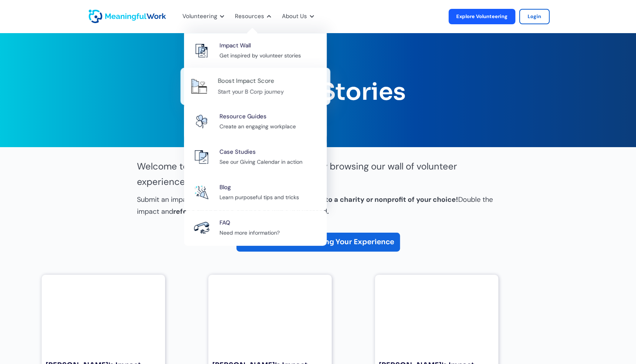 The image size is (636, 364). What do you see at coordinates (238, 212) in the screenshot?
I see `strong: refer a friend for a chance to win $200` at bounding box center [238, 212].